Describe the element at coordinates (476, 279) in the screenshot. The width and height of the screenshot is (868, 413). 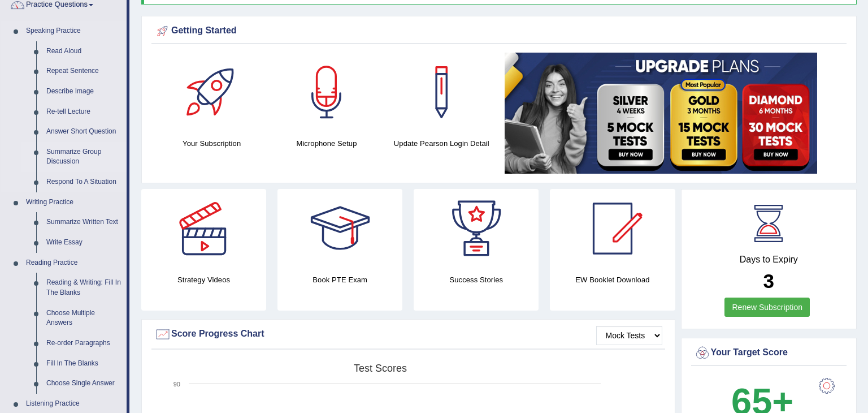
I see `h4: Success Stories` at that location.